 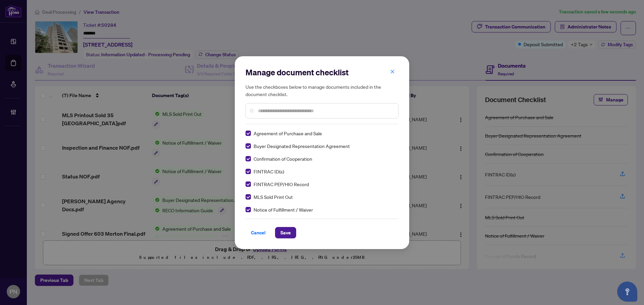 I want to click on span: FINTRAC ID(s), so click(x=269, y=172).